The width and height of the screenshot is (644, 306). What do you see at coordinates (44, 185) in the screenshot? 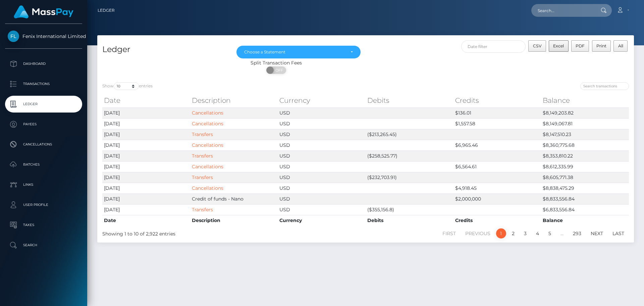
I see `a: Links` at bounding box center [44, 185].